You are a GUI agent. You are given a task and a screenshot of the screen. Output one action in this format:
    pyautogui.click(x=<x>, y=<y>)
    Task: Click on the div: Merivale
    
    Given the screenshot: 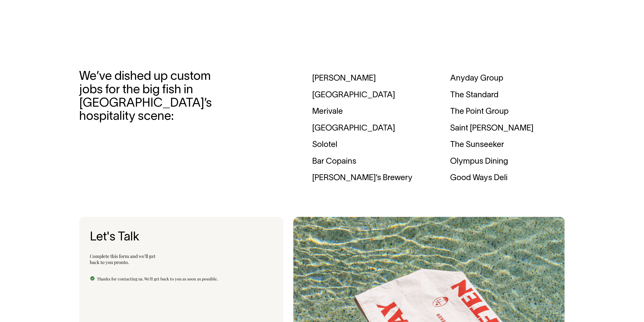 What is the action you would take?
    pyautogui.click(x=369, y=112)
    